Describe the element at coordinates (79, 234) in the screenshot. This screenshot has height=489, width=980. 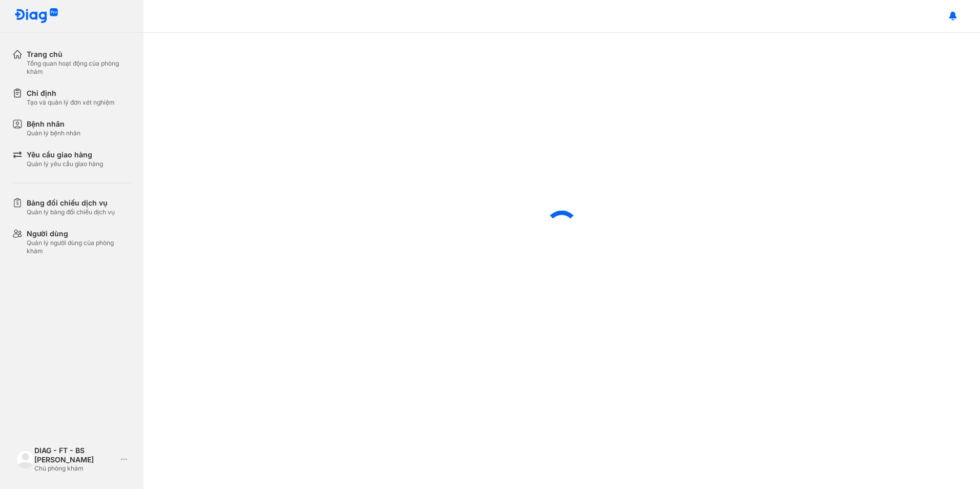
I see `div: Người dùng` at that location.